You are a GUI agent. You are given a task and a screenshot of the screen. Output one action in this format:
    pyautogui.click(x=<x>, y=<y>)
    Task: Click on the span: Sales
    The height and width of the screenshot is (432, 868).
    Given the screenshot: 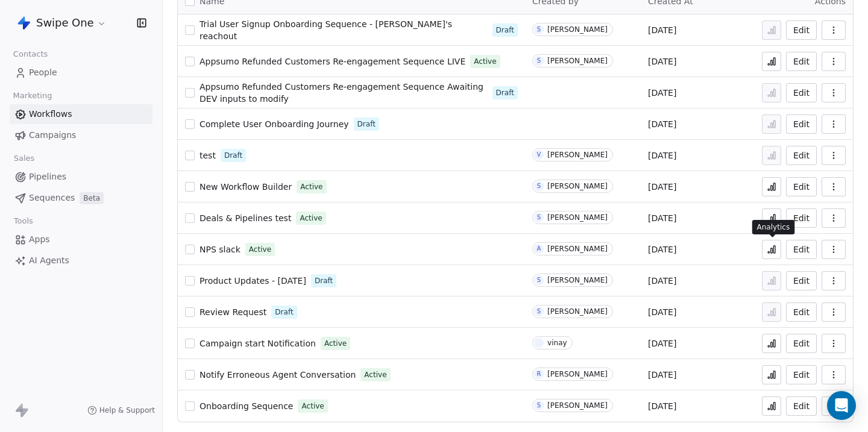 What is the action you would take?
    pyautogui.click(x=24, y=159)
    